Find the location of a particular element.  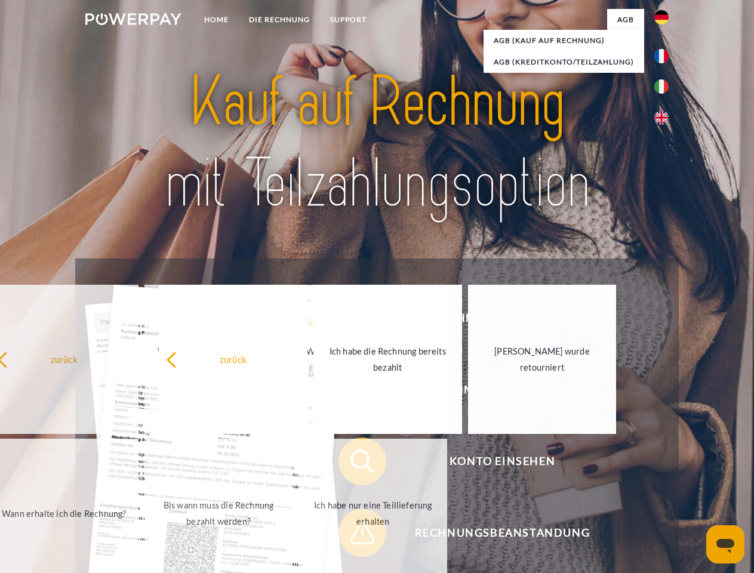

a: Home is located at coordinates (216, 20).